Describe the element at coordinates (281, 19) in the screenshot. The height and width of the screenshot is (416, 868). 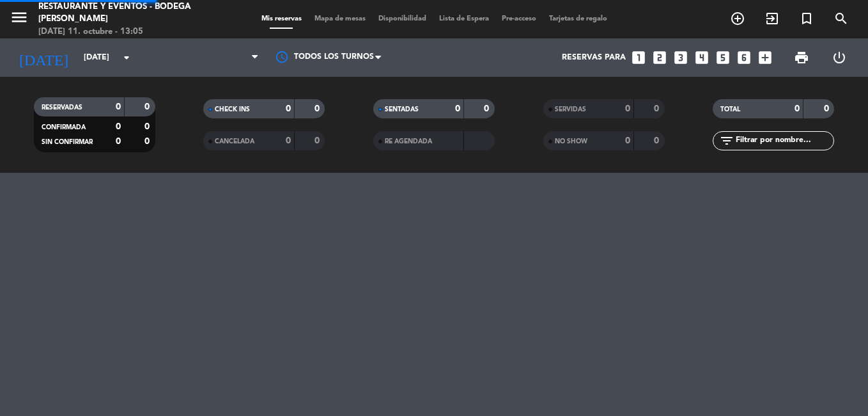
I see `span: Mis reservas` at that location.